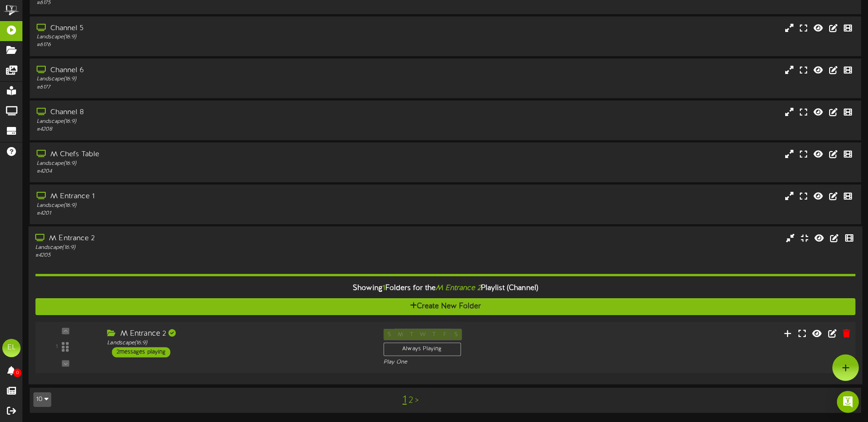  I want to click on div: # 4205, so click(201, 256).